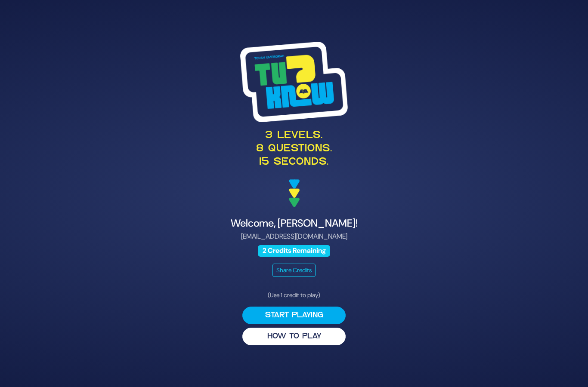  I want to click on img: Tournament Logo, so click(294, 81).